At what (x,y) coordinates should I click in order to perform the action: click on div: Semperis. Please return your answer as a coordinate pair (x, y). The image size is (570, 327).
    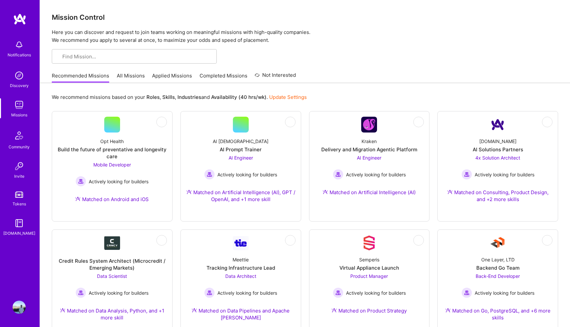
    Looking at the image, I should click on (369, 259).